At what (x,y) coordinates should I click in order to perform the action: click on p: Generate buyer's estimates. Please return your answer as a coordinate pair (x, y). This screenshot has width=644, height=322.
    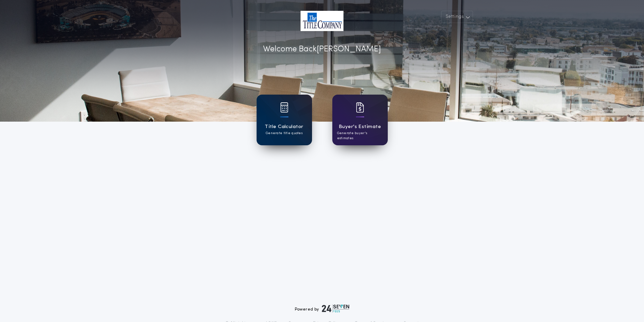
    Looking at the image, I should click on (360, 136).